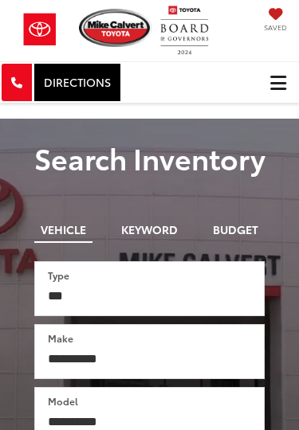 Image resolution: width=299 pixels, height=430 pixels. I want to click on span: Keyword, so click(149, 229).